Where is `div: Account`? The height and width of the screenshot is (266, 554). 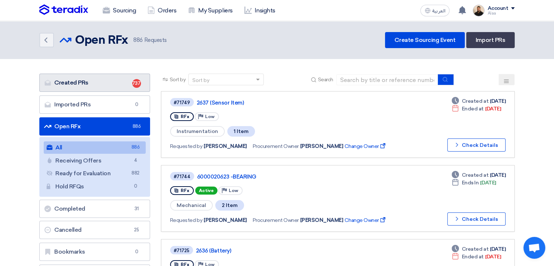 div: Account is located at coordinates (497, 8).